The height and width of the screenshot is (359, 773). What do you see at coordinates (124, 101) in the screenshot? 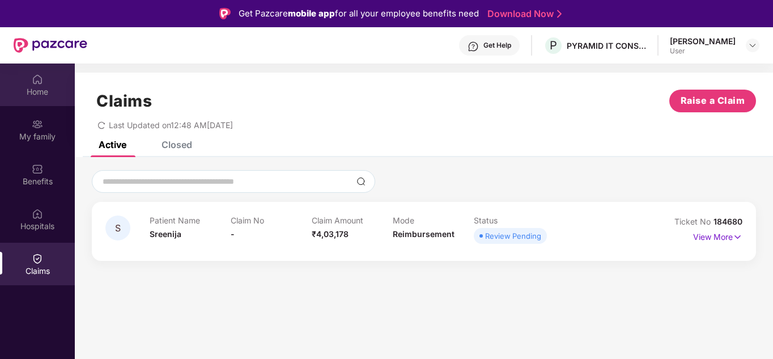
I see `h1: Claims` at bounding box center [124, 101].